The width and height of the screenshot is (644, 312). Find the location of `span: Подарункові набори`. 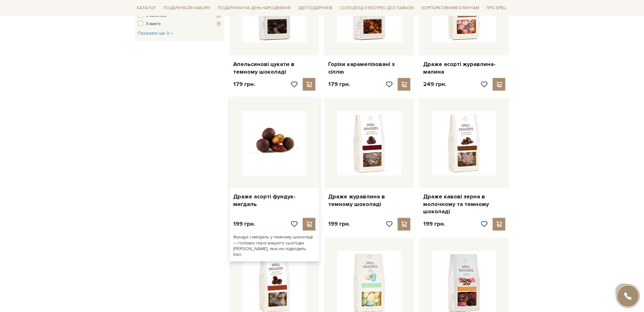

span: Подарункові набори is located at coordinates (187, 8).